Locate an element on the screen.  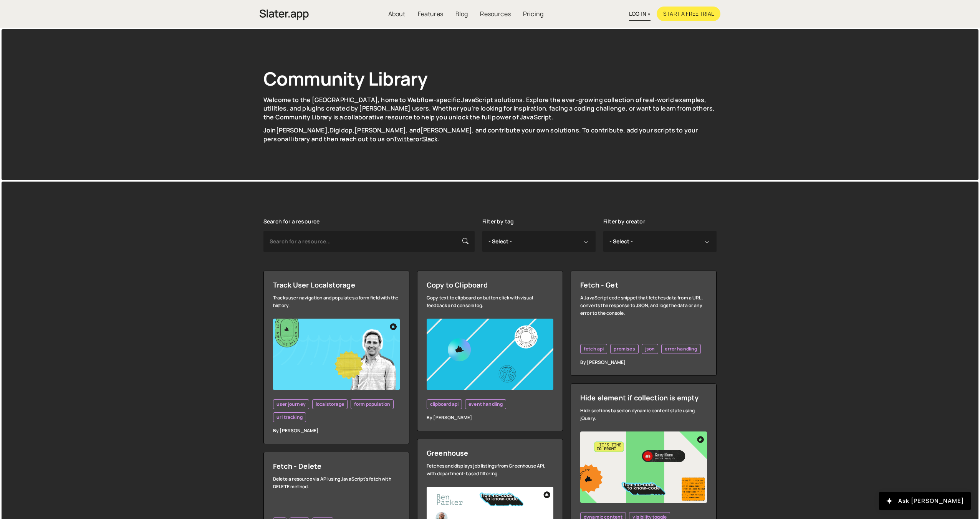
span: url tracking is located at coordinates (289, 417).